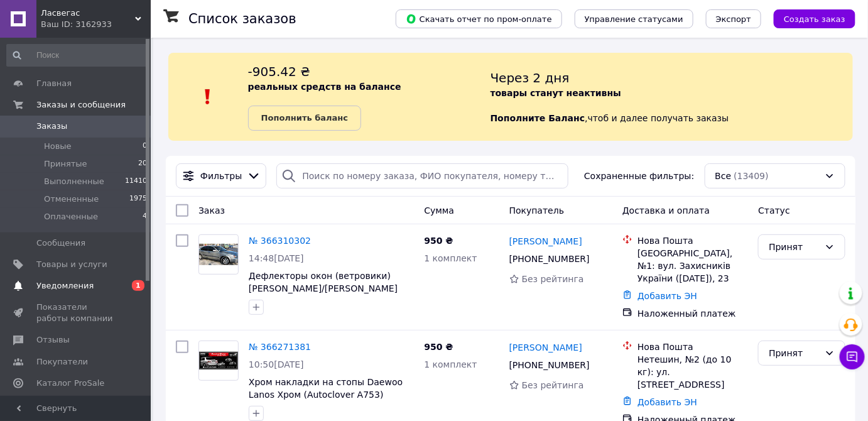 The width and height of the screenshot is (868, 421). I want to click on button: Экспорт, so click(733, 19).